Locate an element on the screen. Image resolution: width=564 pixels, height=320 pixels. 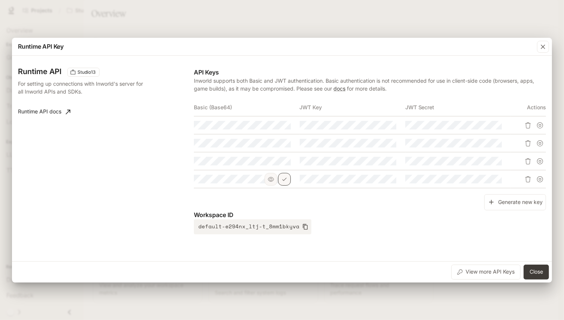
div: These keys will apply to your current workspace only is located at coordinates (83, 72).